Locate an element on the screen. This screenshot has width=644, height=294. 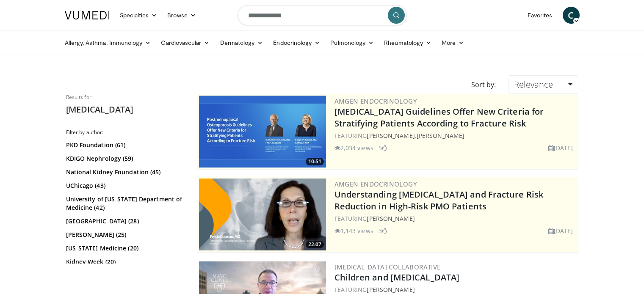
span: Relevance is located at coordinates (534, 84).